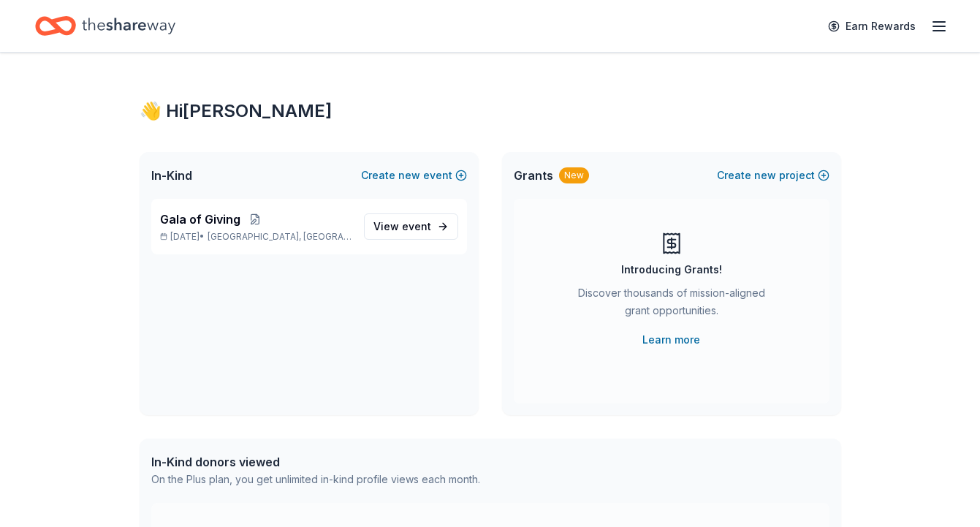 The height and width of the screenshot is (527, 980). I want to click on a: View event, so click(411, 227).